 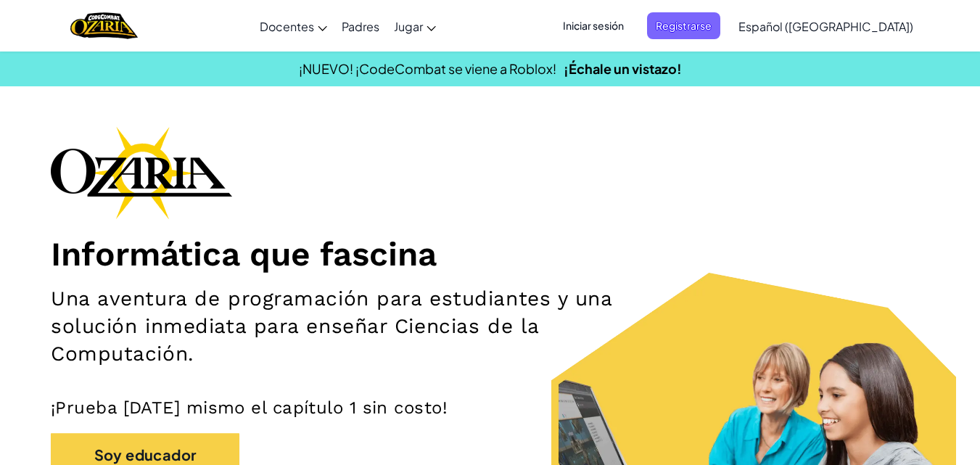 I want to click on span: Jugar, so click(x=408, y=26).